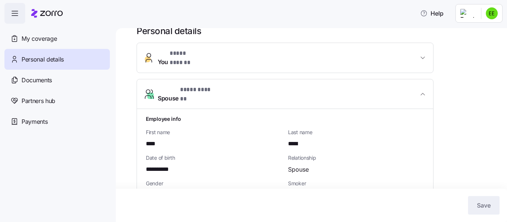  Describe the element at coordinates (57, 59) in the screenshot. I see `a: Personal details` at that location.